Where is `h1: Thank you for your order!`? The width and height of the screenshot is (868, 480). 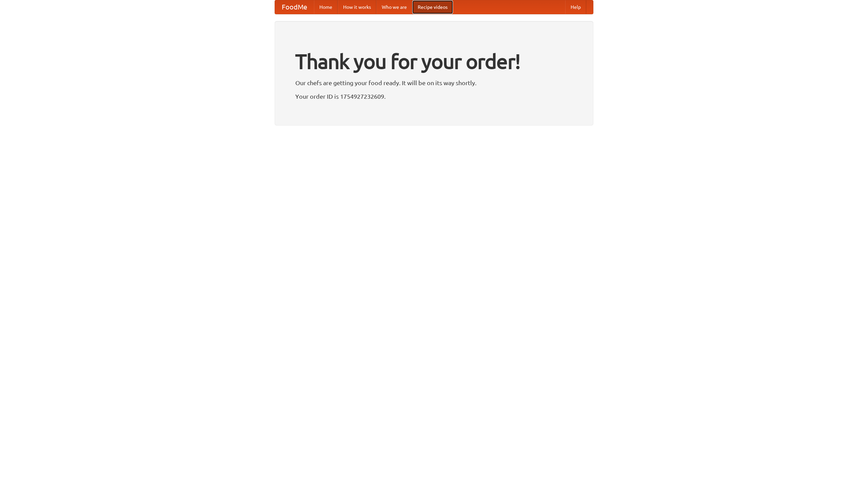
h1: Thank you for your order! is located at coordinates (434, 61).